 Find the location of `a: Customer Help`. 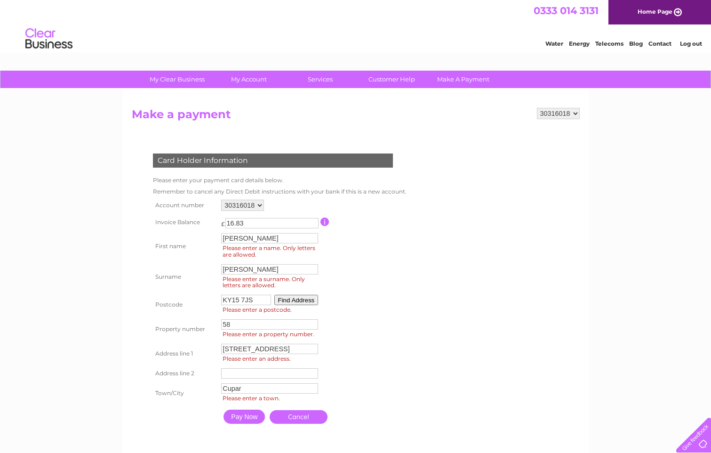

a: Customer Help is located at coordinates (392, 79).